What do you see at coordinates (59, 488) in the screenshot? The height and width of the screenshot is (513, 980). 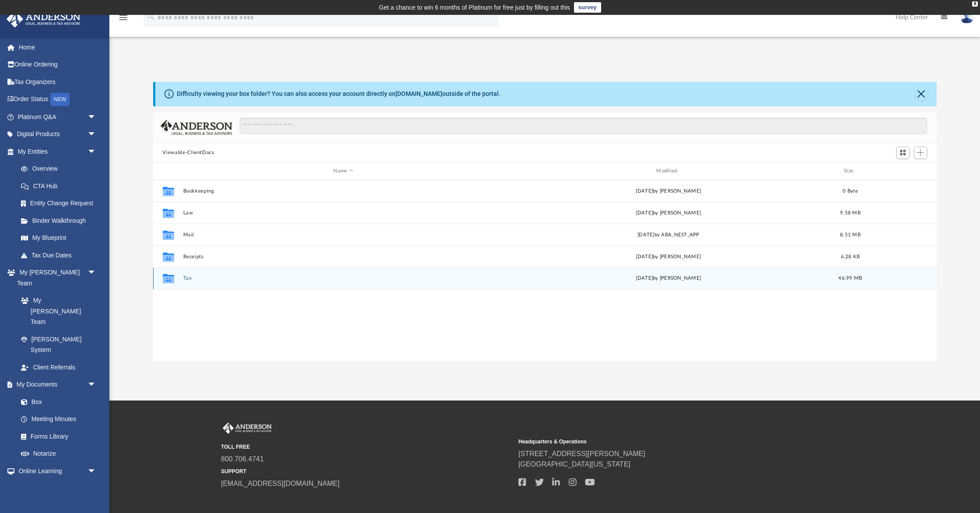 I see `a: Courses` at bounding box center [59, 488].